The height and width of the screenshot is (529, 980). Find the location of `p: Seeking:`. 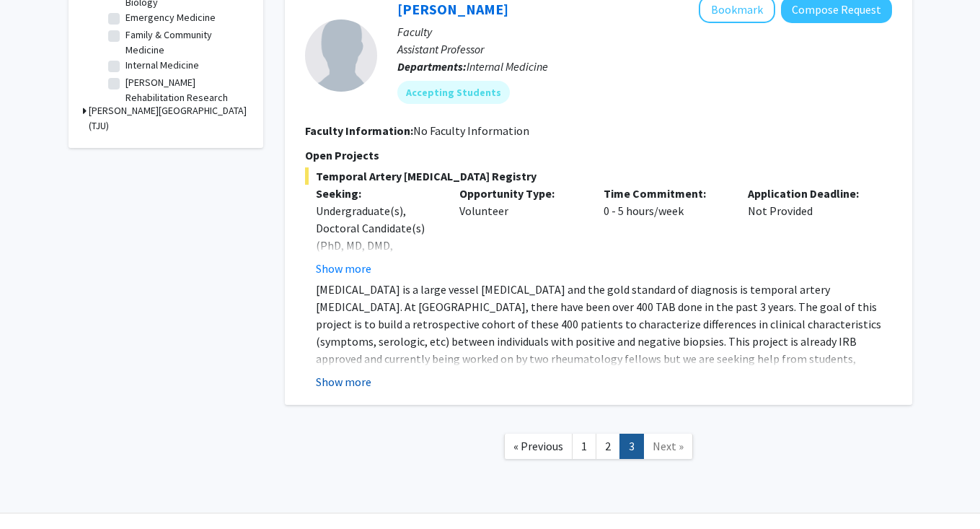

p: Seeking: is located at coordinates (377, 193).